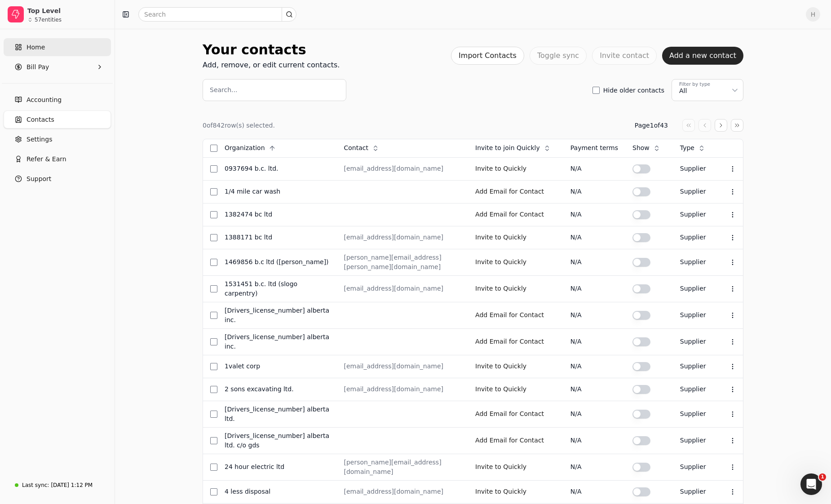 This screenshot has height=504, width=831. Describe the element at coordinates (214, 148) in the screenshot. I see `button: Select all` at that location.